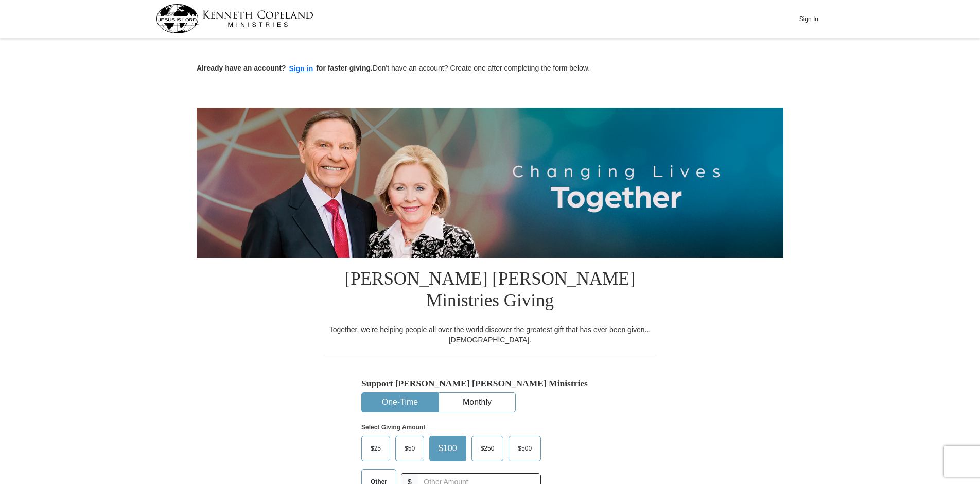 Image resolution: width=980 pixels, height=484 pixels. I want to click on button: Sign In, so click(809, 18).